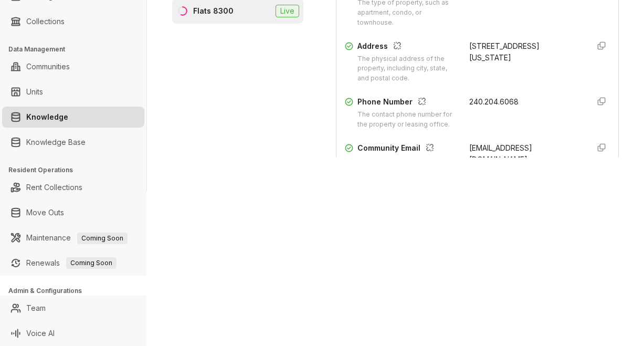 This screenshot has height=346, width=644. I want to click on h3: Resident Operations, so click(77, 170).